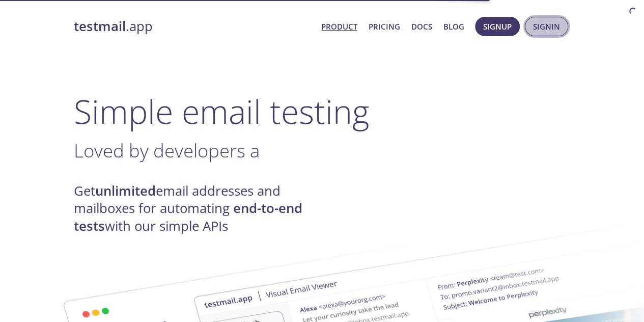 The height and width of the screenshot is (322, 644). I want to click on span: Signin, so click(547, 27).